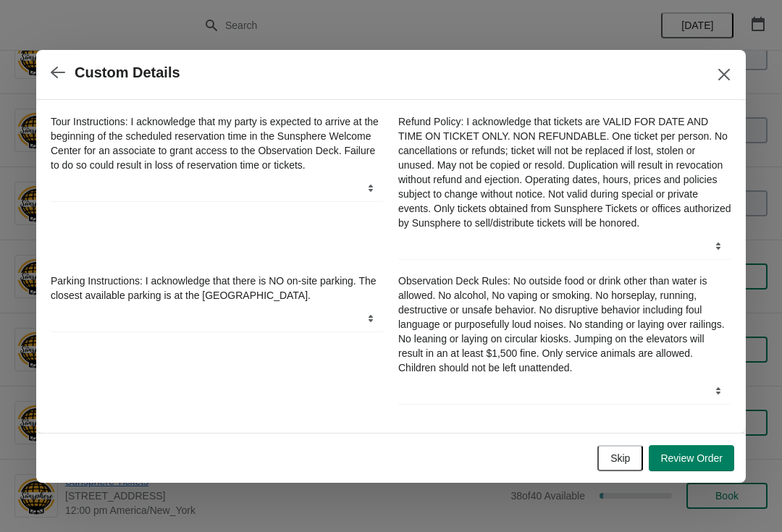 Image resolution: width=782 pixels, height=532 pixels. I want to click on button: Close, so click(724, 75).